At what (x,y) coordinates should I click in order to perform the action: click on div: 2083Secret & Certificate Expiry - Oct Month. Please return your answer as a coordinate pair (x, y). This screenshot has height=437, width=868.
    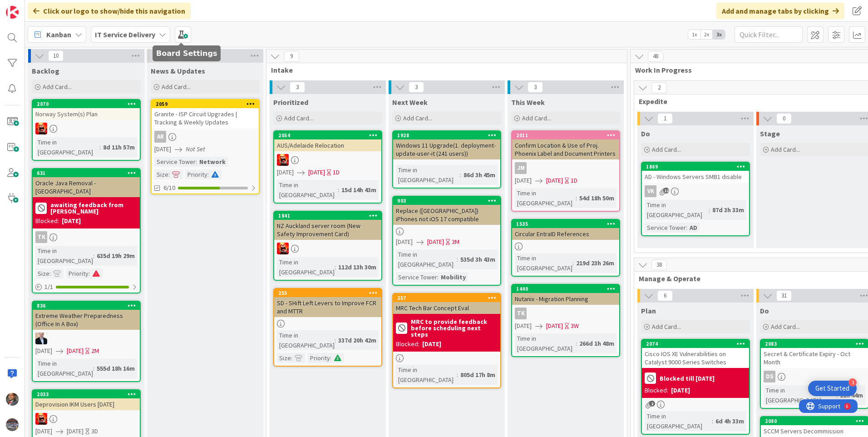
    Looking at the image, I should click on (814, 353).